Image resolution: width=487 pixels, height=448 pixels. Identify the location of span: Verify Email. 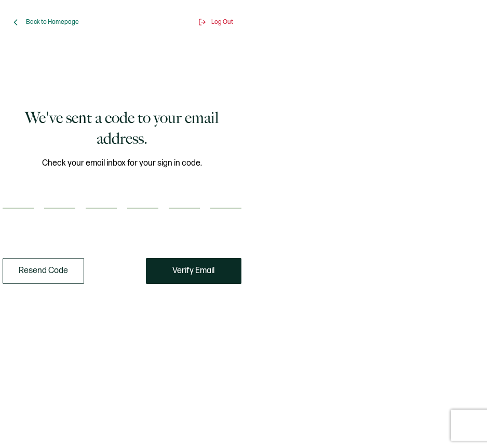
(193, 271).